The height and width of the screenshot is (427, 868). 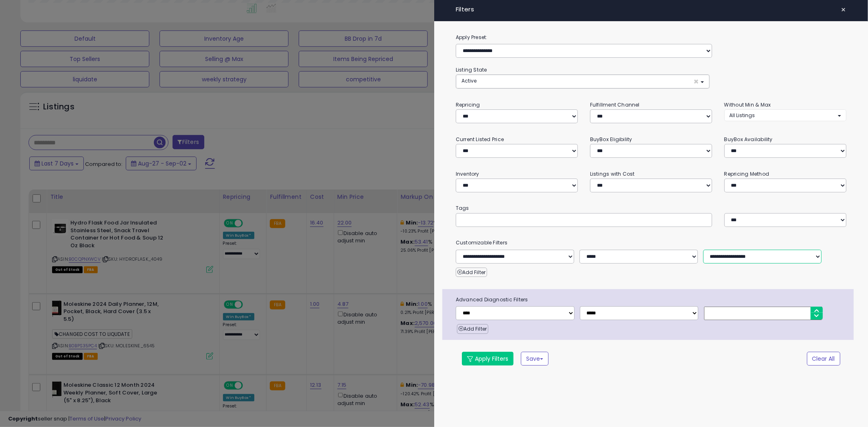 I want to click on h4: Filters, so click(x=651, y=10).